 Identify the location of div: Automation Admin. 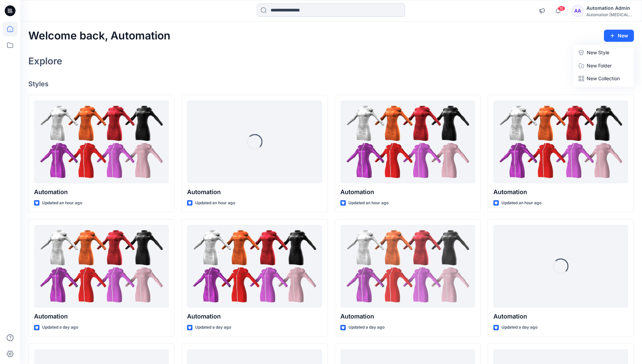
(610, 8).